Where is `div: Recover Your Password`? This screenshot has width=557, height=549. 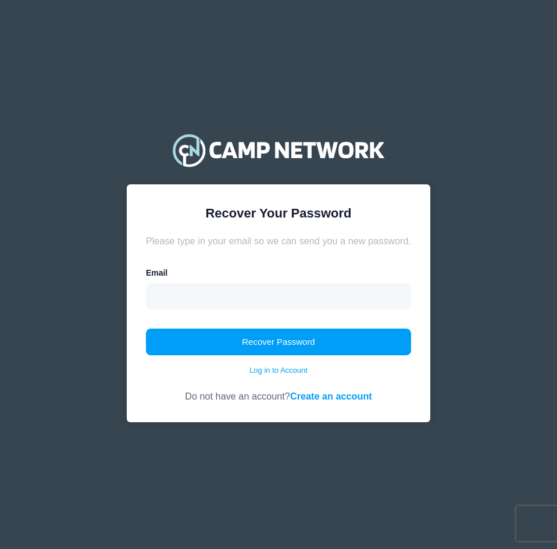 div: Recover Your Password is located at coordinates (278, 213).